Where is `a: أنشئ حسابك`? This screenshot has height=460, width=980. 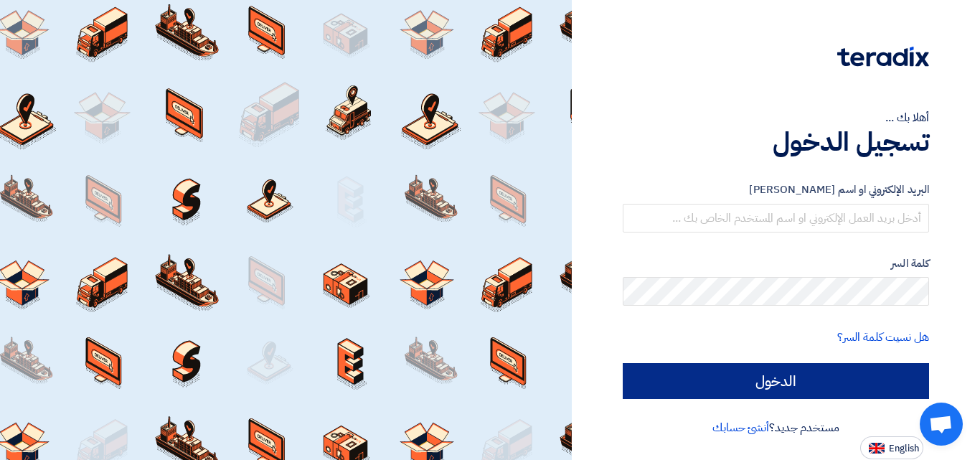
a: أنشئ حسابك is located at coordinates (741, 428).